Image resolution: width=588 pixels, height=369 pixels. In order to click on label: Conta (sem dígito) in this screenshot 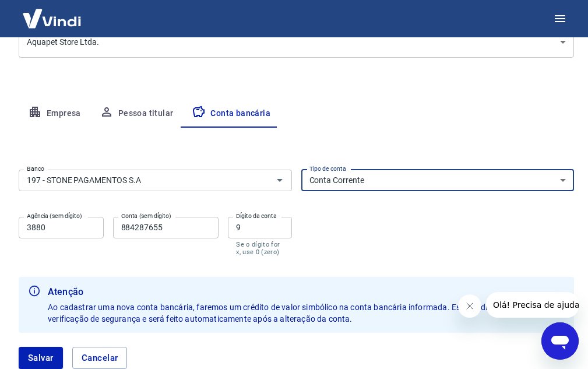, I will do `click(147, 216)`.